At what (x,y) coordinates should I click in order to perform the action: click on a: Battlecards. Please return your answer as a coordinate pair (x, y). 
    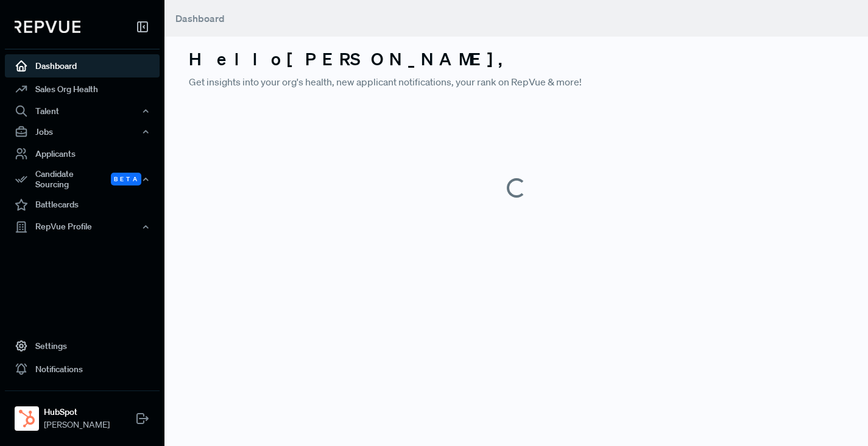
    Looking at the image, I should click on (82, 205).